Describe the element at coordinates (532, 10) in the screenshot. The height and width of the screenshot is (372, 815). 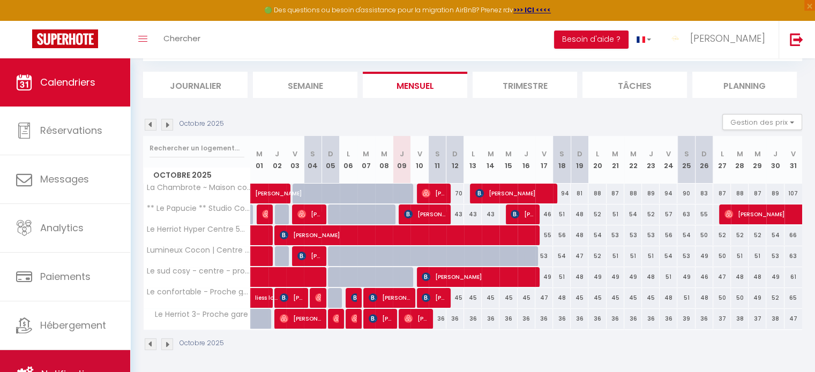
I see `a: >>> ICI <<<<` at that location.